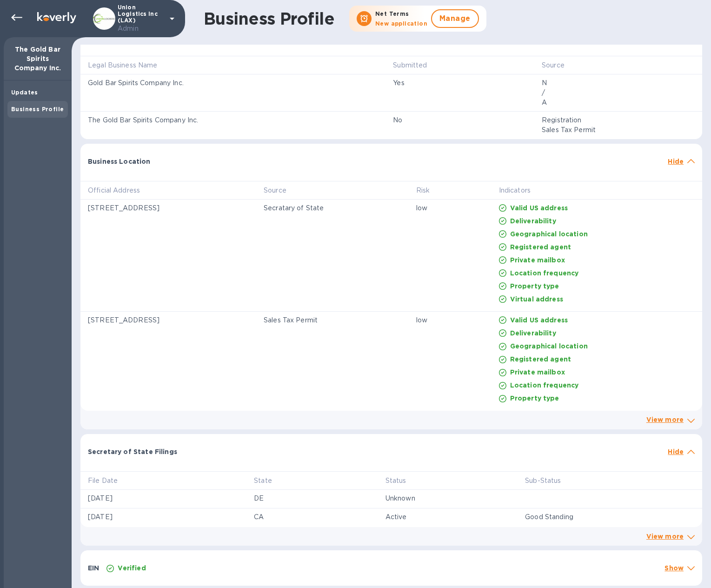 The height and width of the screenshot is (588, 711). What do you see at coordinates (542, 480) in the screenshot?
I see `p: Sub-Status` at bounding box center [542, 480].